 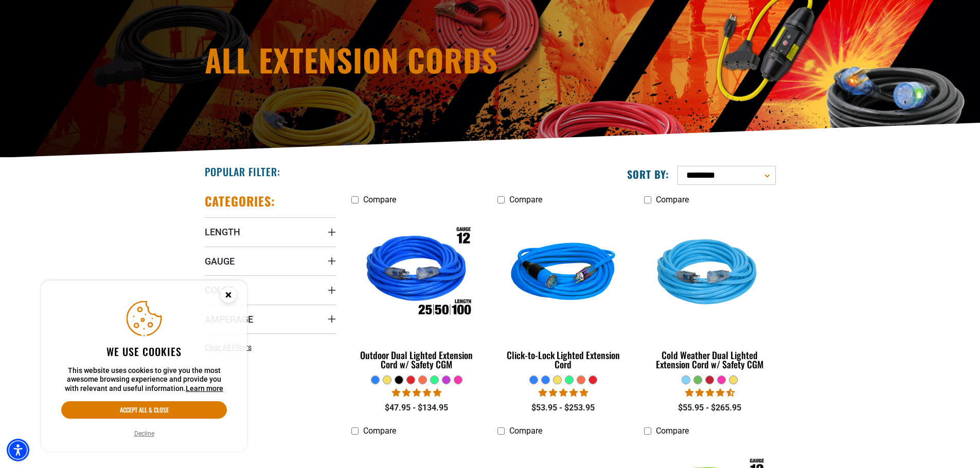 I want to click on aside: Cookie Consent, so click(x=144, y=367).